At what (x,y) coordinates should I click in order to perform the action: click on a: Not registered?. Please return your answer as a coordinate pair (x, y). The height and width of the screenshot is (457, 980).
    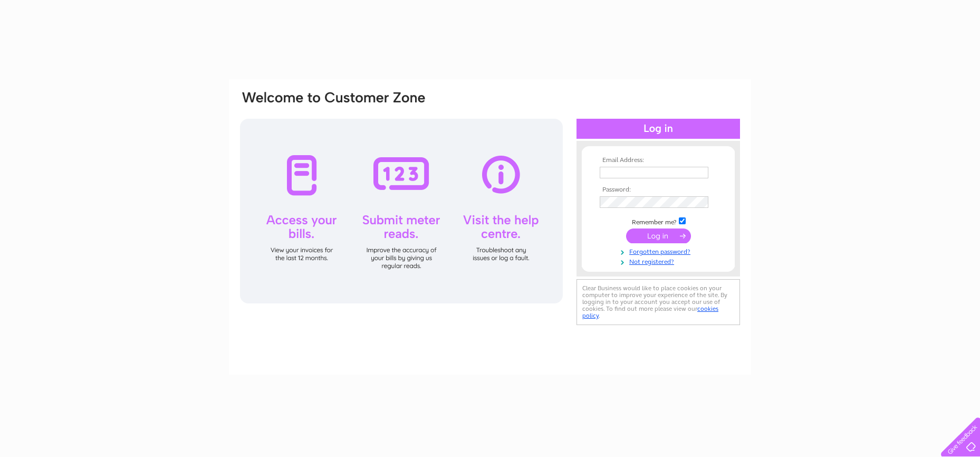
    Looking at the image, I should click on (659, 261).